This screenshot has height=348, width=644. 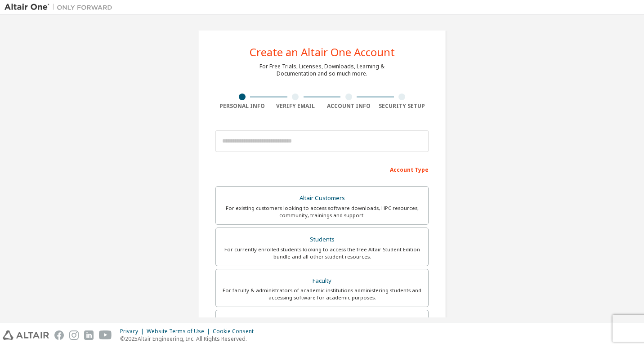 What do you see at coordinates (402, 106) in the screenshot?
I see `div: Security Setup` at bounding box center [402, 106].